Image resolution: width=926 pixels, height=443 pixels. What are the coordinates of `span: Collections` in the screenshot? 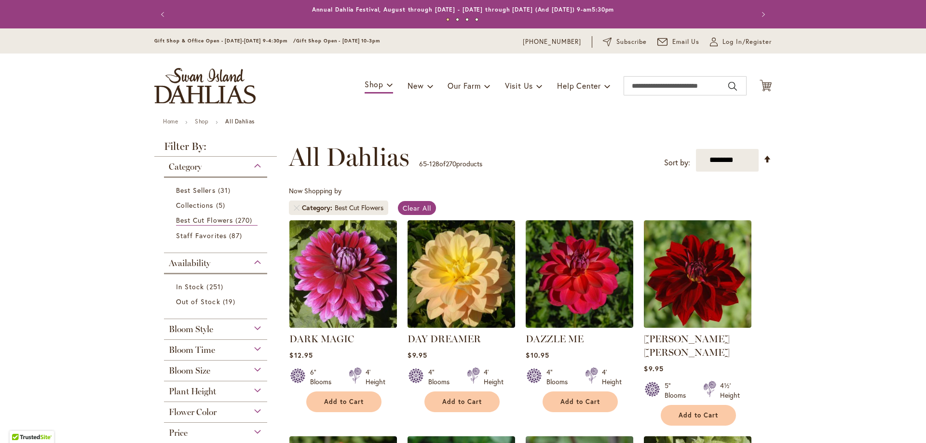 It's located at (195, 205).